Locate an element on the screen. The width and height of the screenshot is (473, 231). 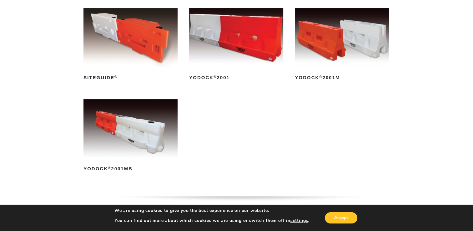
img: Yodock 2001 Water Filled Barrier and Barricade is located at coordinates (236, 38).